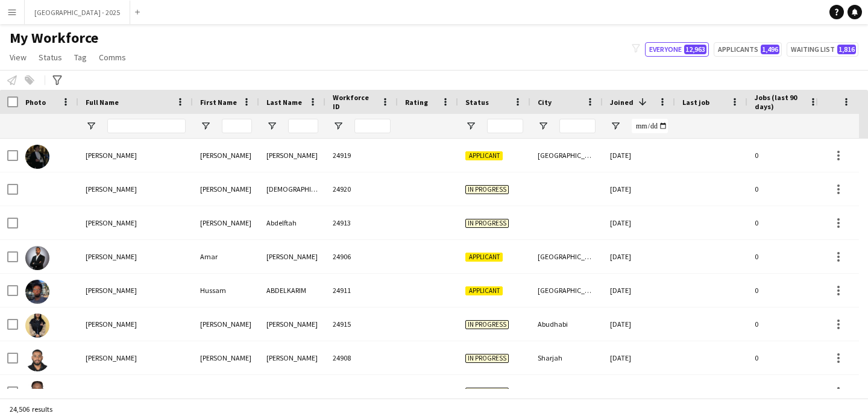 The height and width of the screenshot is (419, 868). I want to click on input: Last Name Filter Input, so click(303, 126).